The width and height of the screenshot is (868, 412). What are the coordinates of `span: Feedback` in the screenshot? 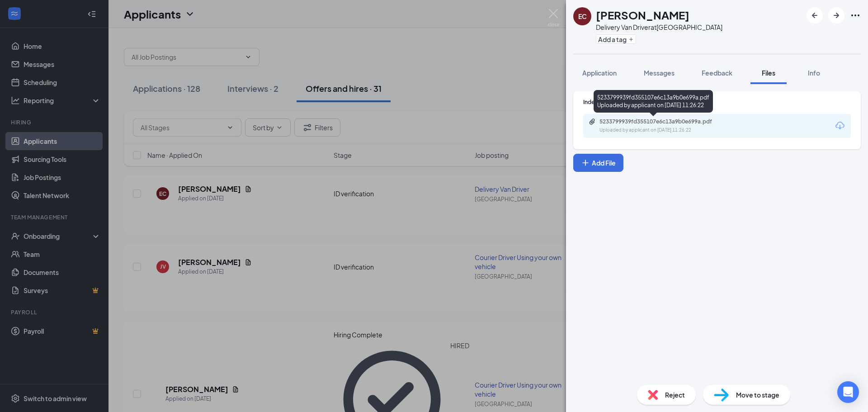 It's located at (717, 73).